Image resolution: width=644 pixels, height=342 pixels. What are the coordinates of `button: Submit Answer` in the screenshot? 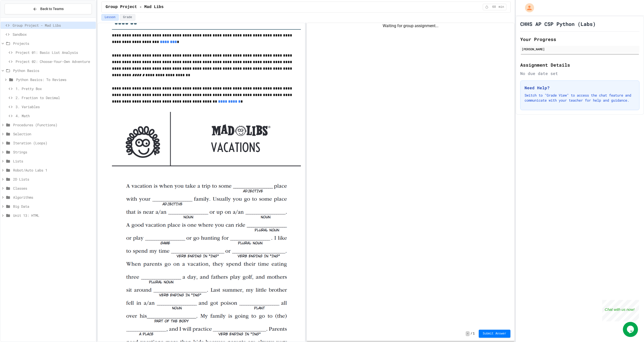 It's located at (494, 334).